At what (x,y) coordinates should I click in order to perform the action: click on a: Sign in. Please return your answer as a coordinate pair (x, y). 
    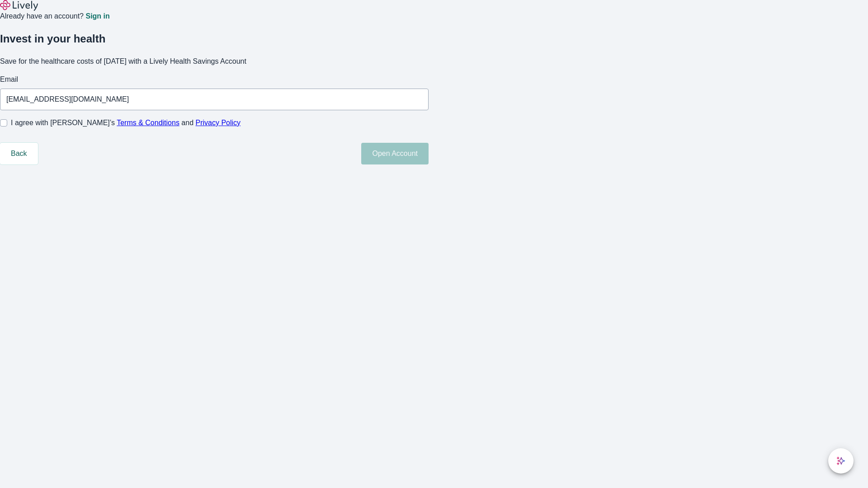
    Looking at the image, I should click on (97, 17).